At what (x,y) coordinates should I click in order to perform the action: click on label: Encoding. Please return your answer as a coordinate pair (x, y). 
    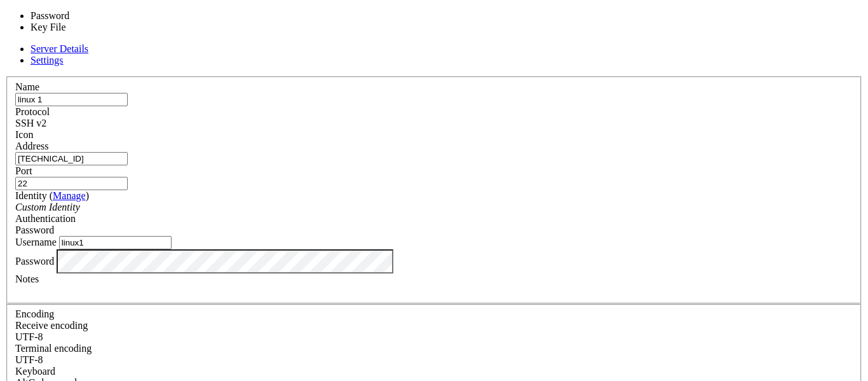
    Looking at the image, I should click on (34, 313).